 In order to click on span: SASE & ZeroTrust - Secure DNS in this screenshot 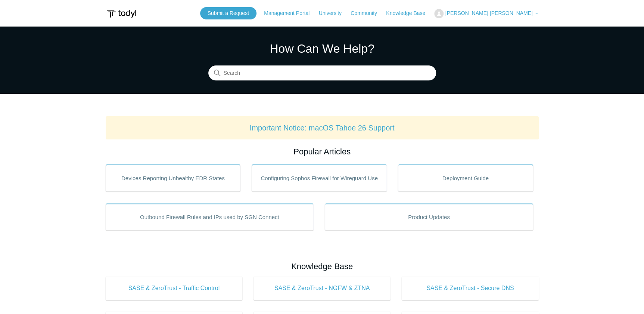, I will do `click(470, 288)`.